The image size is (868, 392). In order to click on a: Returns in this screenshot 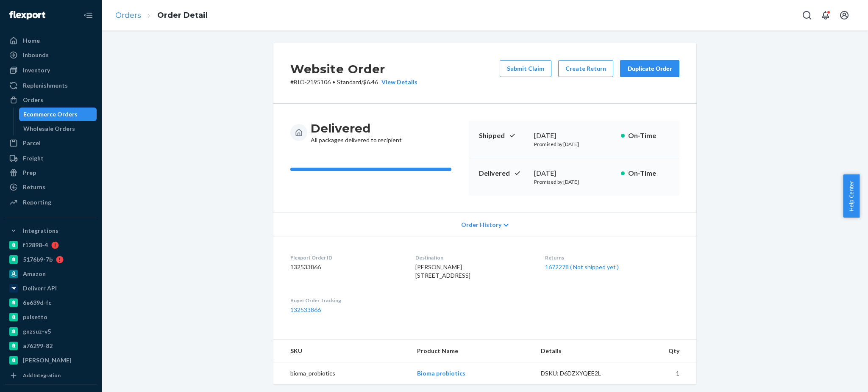, I will do `click(51, 187)`.